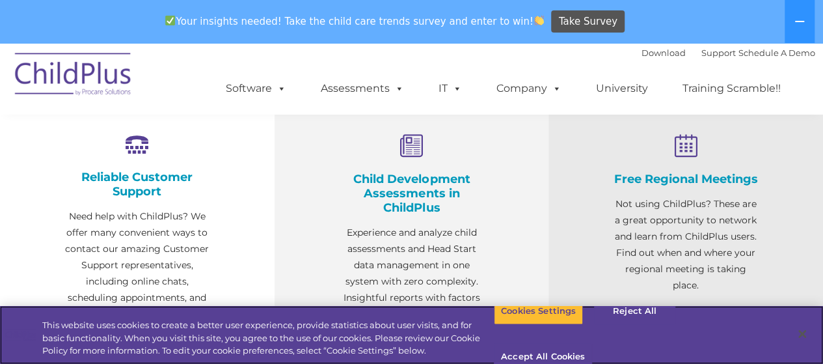 This screenshot has height=364, width=823. I want to click on a: IT, so click(450, 88).